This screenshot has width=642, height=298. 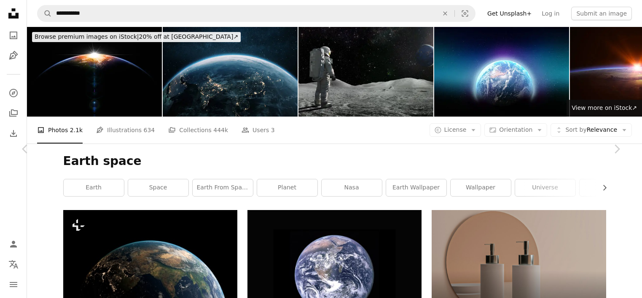 What do you see at coordinates (256, 13) in the screenshot?
I see `form: Find visuals sitewide` at bounding box center [256, 13].